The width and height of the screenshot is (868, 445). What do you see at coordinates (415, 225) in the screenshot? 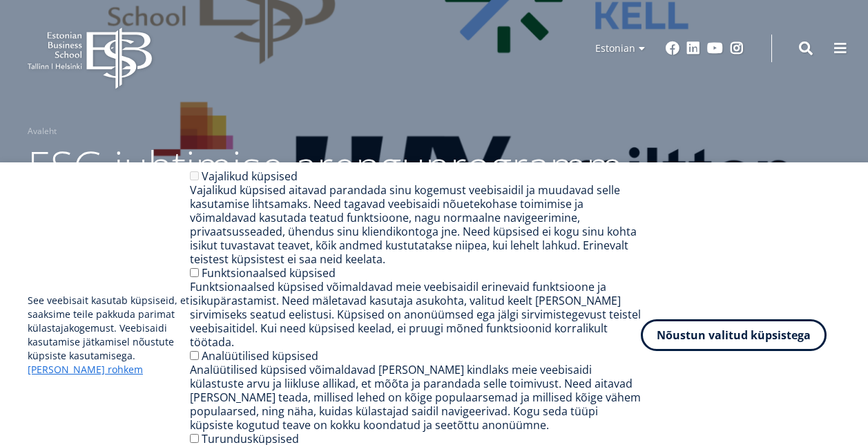
I see `div: Vajalikud küpsised aitavad parandada sinu kogemust veebisaidil ja muudavad selle kasutamise lihts...` at bounding box center [415, 225].